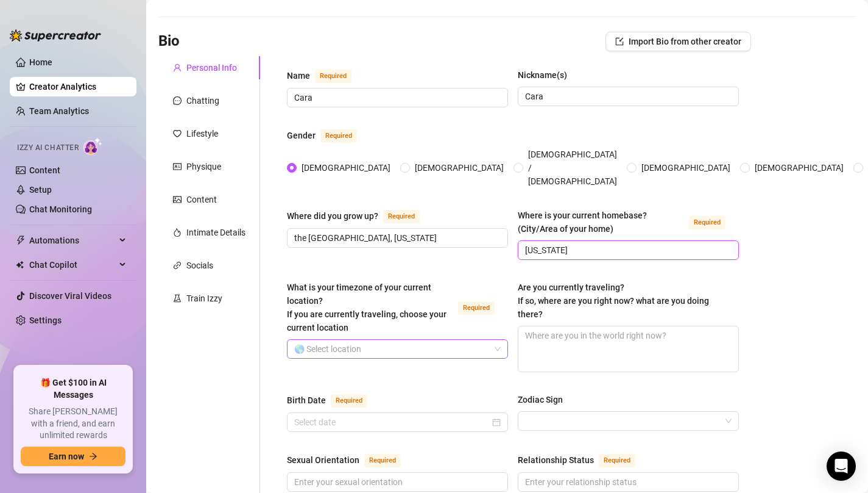  Describe the element at coordinates (301, 135) in the screenshot. I see `div: Gender` at that location.